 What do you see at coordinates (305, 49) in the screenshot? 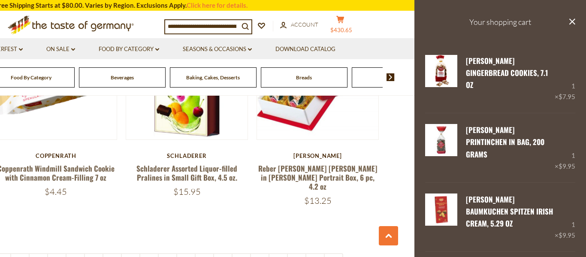
I see `a: Download Catalog` at bounding box center [305, 49].